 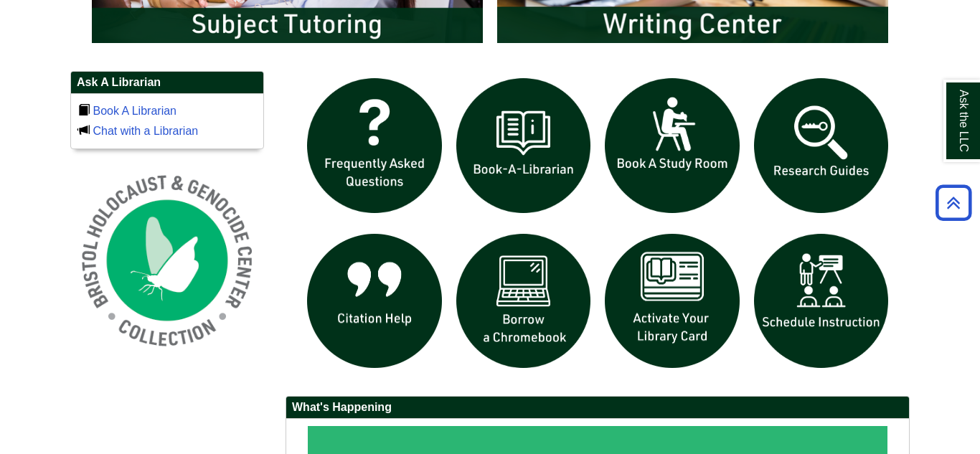 I want to click on h2: Ask A Librarian, so click(x=167, y=83).